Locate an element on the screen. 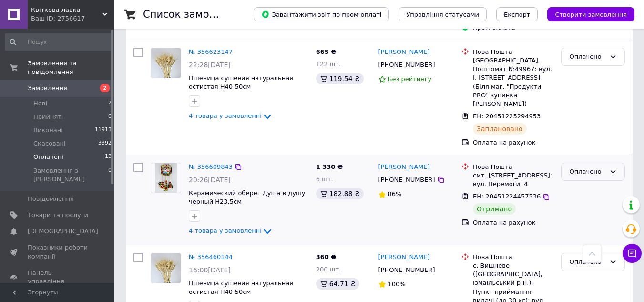 This screenshot has width=644, height=302. span: Товари та послуги is located at coordinates (57, 215).